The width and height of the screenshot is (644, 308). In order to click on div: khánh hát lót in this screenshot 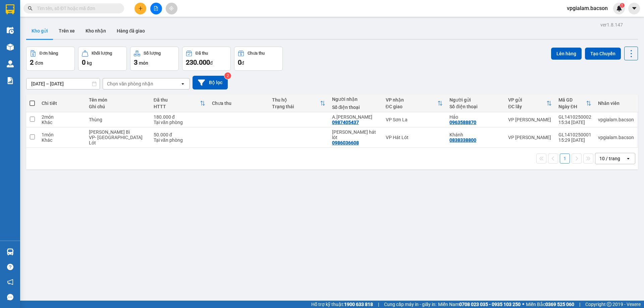, I will do `click(355, 134)`.